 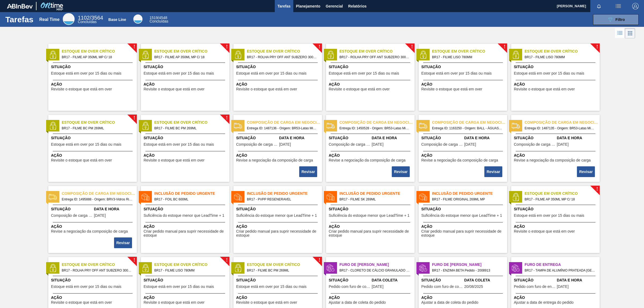 I want to click on span: 01/07/2024,, so click(x=100, y=215).